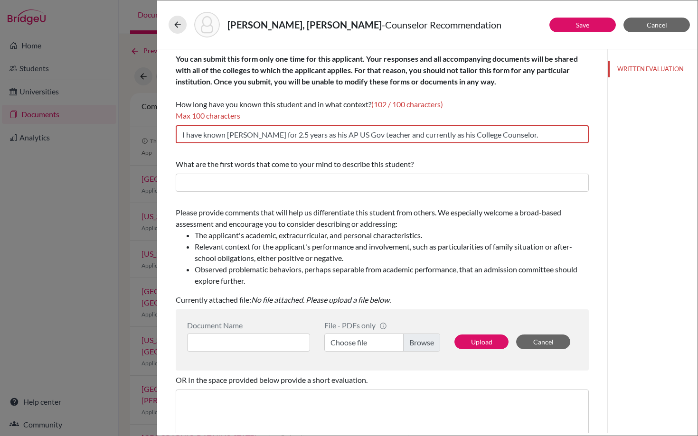 This screenshot has width=698, height=436. What do you see at coordinates (272, 380) in the screenshot?
I see `span: OR In the space provided below provide a short evaluation.` at bounding box center [272, 380].